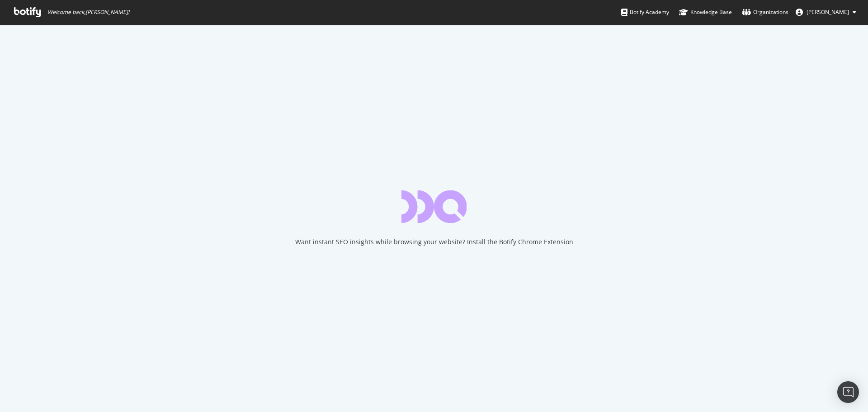 The image size is (868, 412). I want to click on div: Open Intercom Messenger, so click(848, 392).